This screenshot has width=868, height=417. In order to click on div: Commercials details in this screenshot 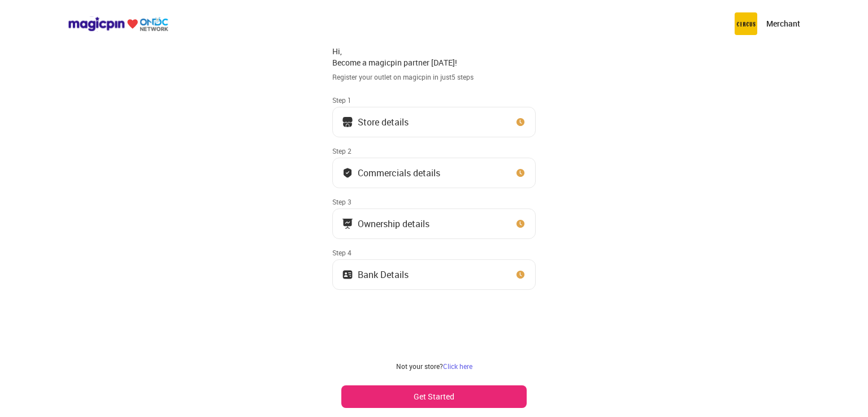, I will do `click(399, 173)`.